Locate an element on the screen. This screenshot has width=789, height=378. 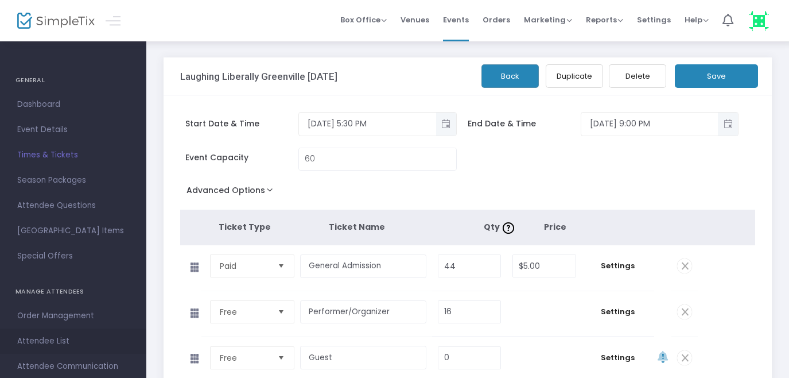
span: Dashboard is located at coordinates (73, 104).